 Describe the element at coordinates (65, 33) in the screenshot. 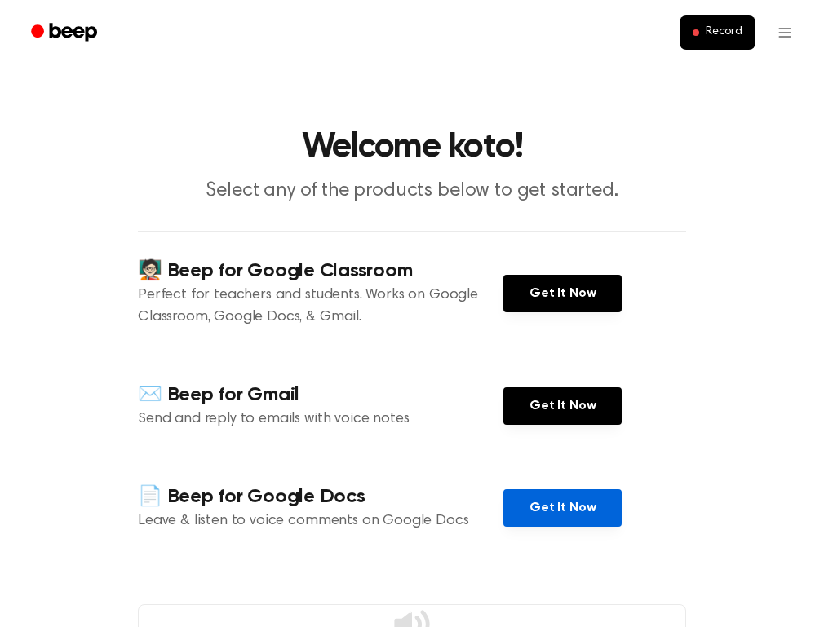

I see `a: Beep` at that location.